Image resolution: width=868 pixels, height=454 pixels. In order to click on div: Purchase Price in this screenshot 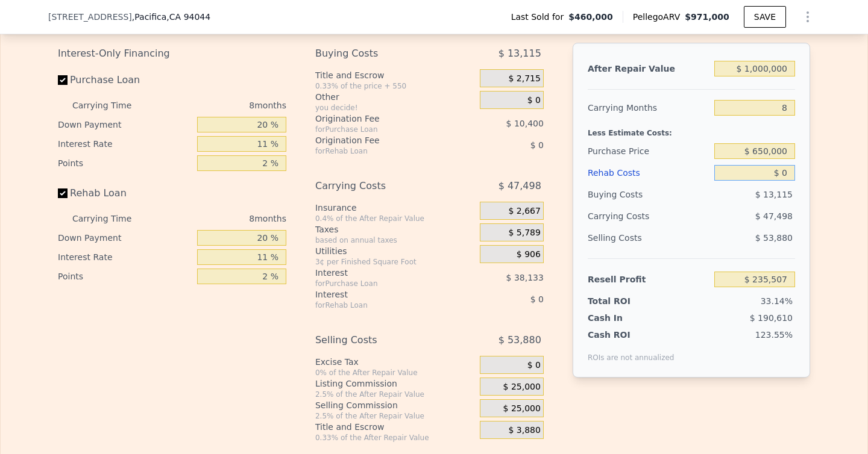, I will do `click(648, 151)`.